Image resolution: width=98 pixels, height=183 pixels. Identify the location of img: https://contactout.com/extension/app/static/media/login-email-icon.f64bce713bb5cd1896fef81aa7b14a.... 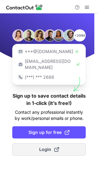
(20, 52).